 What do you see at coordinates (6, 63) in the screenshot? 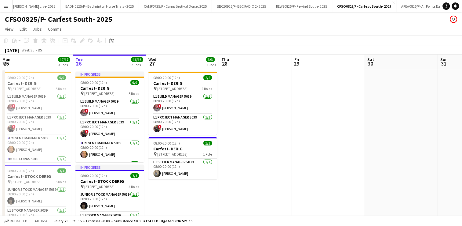
I see `span: 25` at bounding box center [6, 63].